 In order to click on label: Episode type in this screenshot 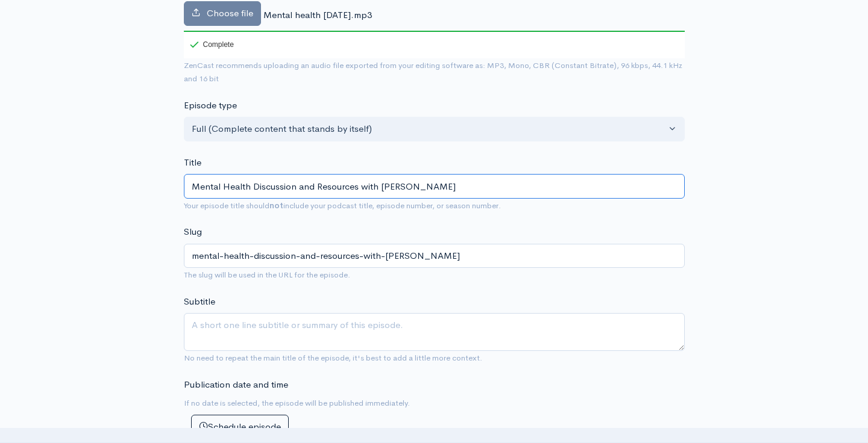, I will do `click(210, 105)`.